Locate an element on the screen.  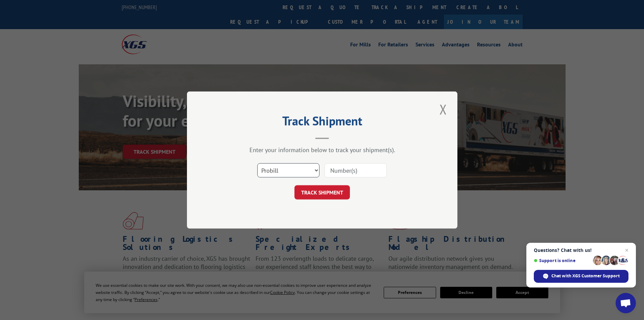
div: Enter your information below to track your shipment(s). is located at coordinates (322, 150).